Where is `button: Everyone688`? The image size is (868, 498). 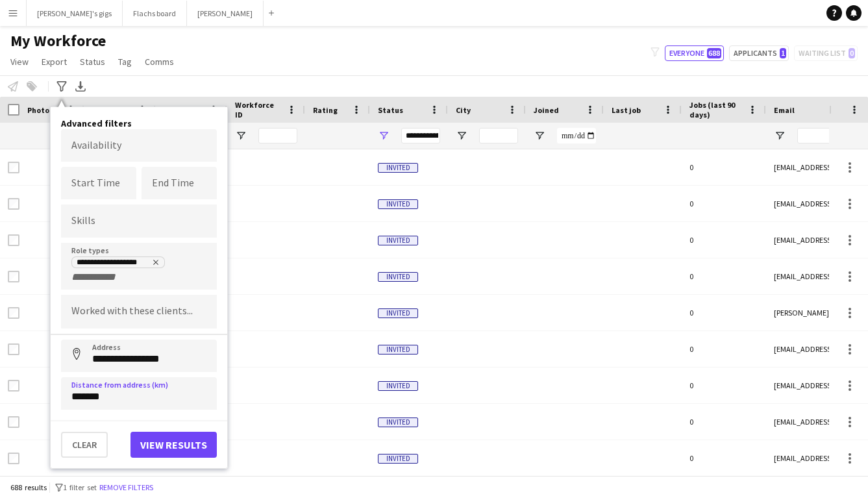
button: Everyone688 is located at coordinates (694, 53).